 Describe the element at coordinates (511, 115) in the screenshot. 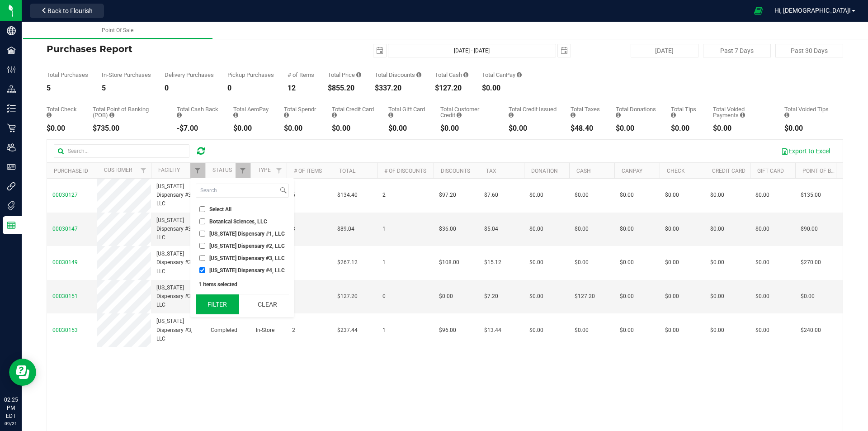

I see `i: Sum of all account credit issued for all refunds from returned purchases in the date range.` at that location.